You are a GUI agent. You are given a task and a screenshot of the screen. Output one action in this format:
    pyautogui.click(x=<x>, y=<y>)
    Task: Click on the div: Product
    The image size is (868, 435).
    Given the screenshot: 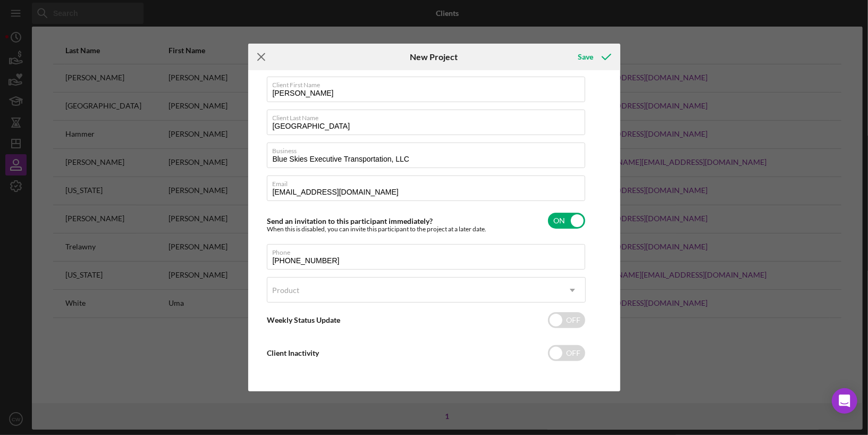 What is the action you would take?
    pyautogui.click(x=286, y=290)
    